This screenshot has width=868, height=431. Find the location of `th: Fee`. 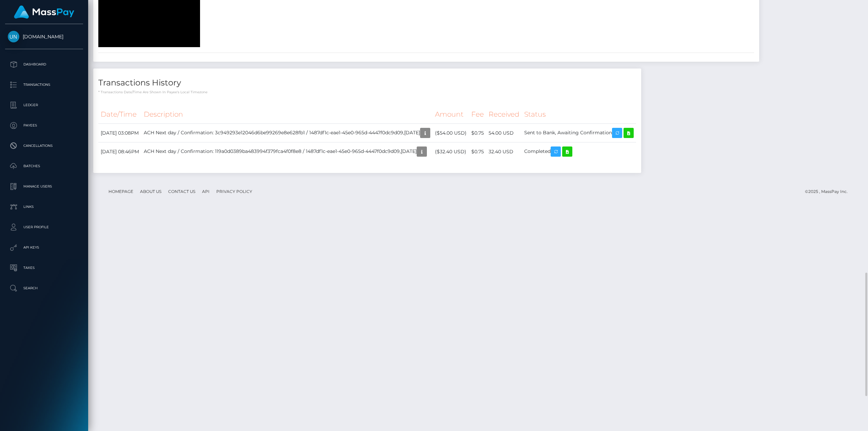

th: Fee is located at coordinates (477, 115).